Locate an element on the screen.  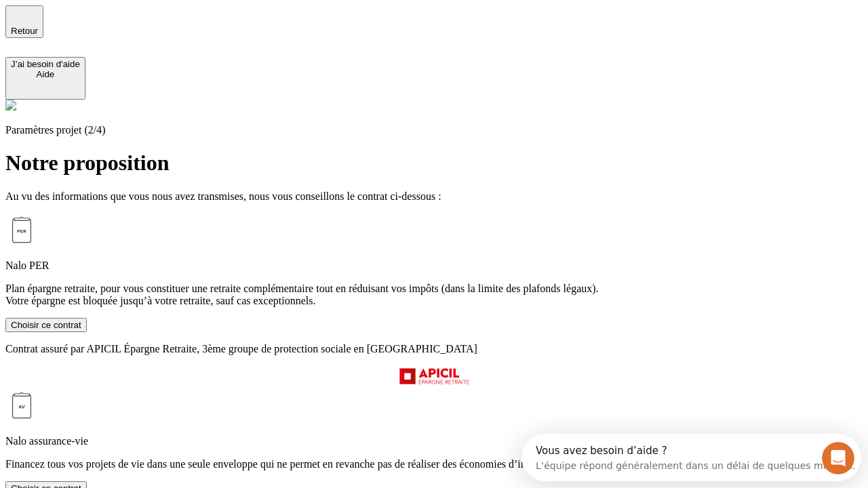
div: Choisir ce contrat is located at coordinates (46, 324).